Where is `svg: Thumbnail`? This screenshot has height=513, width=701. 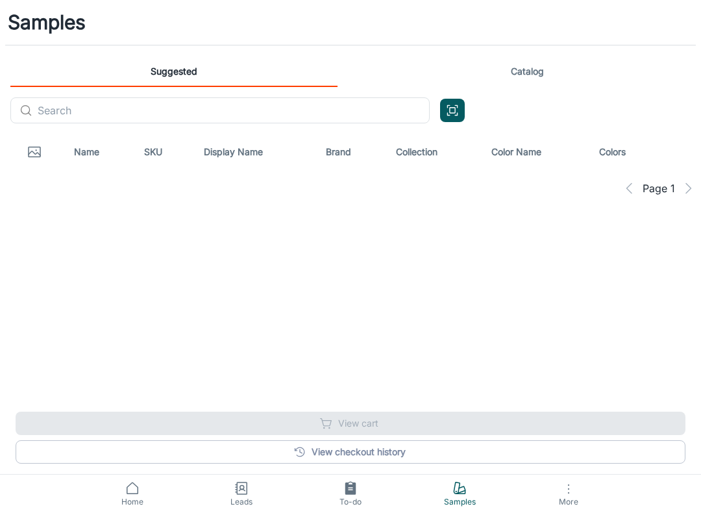
svg: Thumbnail is located at coordinates (34, 152).